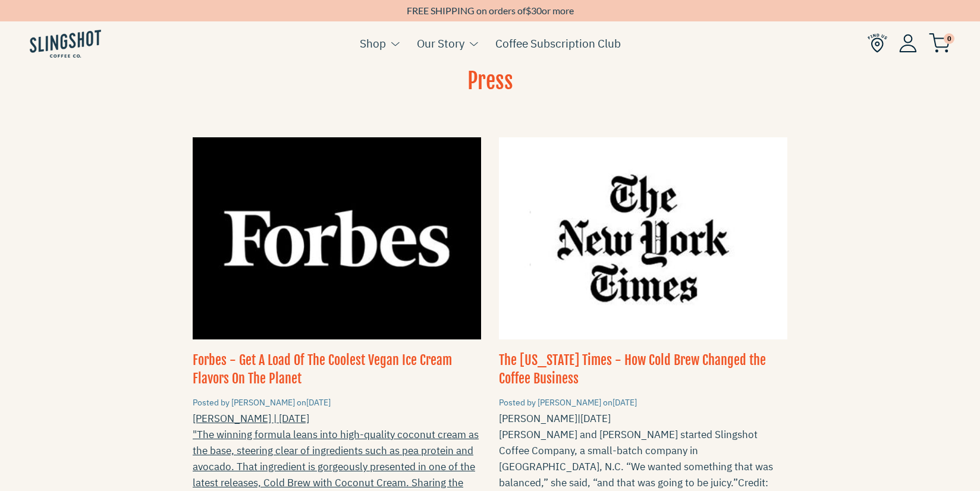  Describe the element at coordinates (949, 38) in the screenshot. I see `span: 0` at that location.